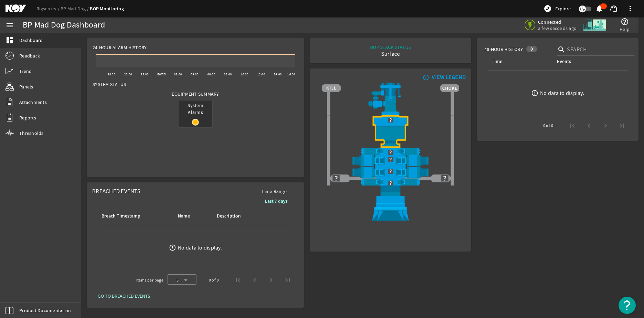 This screenshot has width=644, height=318. Describe the element at coordinates (211, 74) in the screenshot. I see `text: 06:00` at that location.